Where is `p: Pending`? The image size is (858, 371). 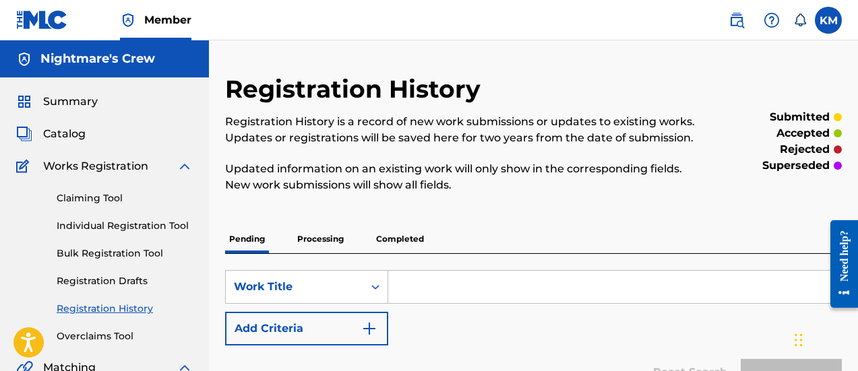
p: Pending is located at coordinates (247, 239).